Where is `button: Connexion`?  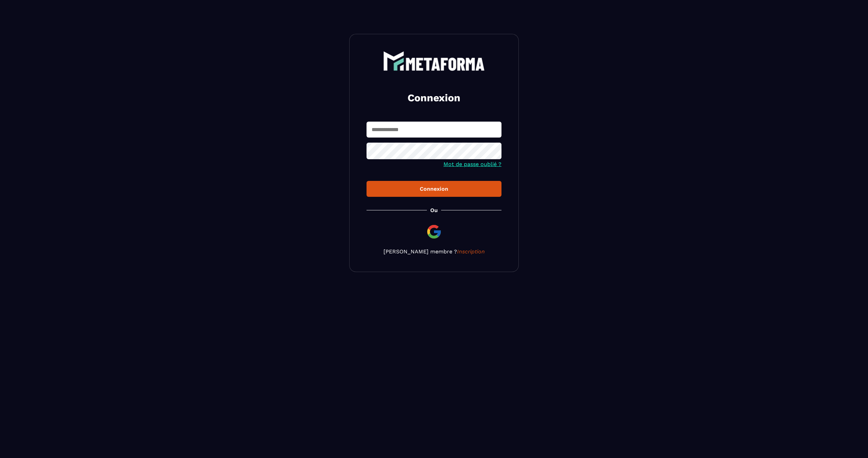
button: Connexion is located at coordinates (434, 188).